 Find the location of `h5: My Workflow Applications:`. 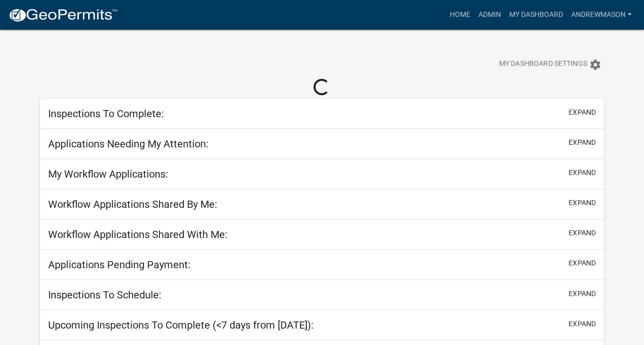

h5: My Workflow Applications: is located at coordinates (108, 174).